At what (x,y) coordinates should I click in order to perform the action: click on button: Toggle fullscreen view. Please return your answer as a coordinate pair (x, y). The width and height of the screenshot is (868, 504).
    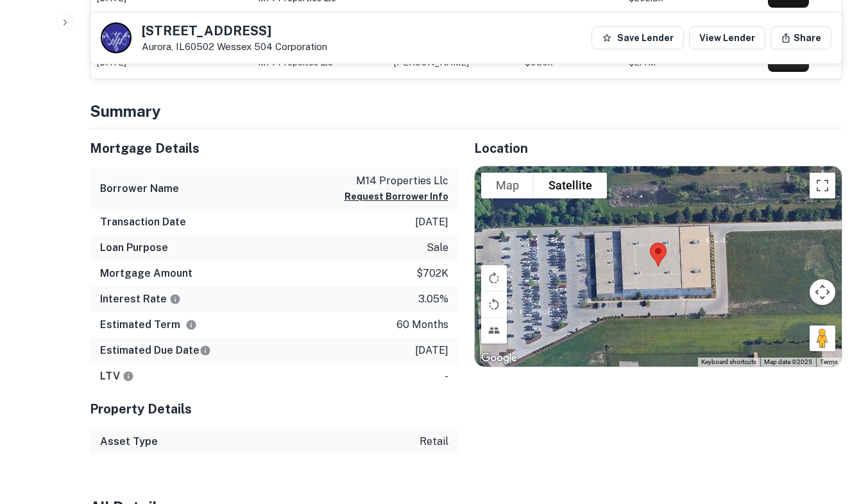
    Looking at the image, I should click on (823, 186).